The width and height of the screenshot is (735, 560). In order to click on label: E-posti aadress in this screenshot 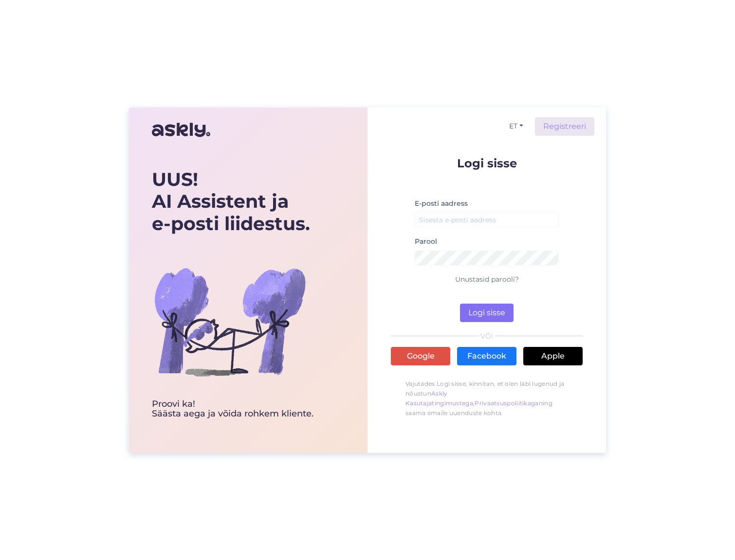, I will do `click(441, 203)`.